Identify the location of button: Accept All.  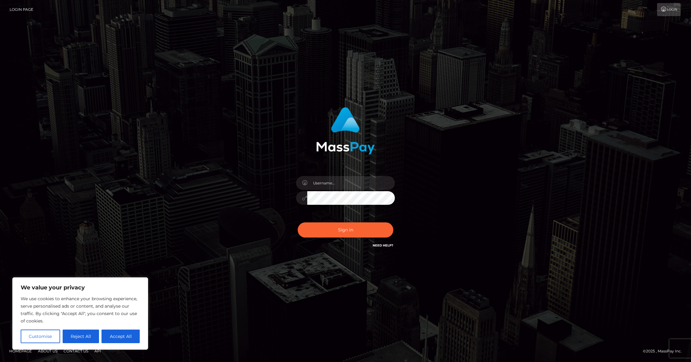
(121, 336).